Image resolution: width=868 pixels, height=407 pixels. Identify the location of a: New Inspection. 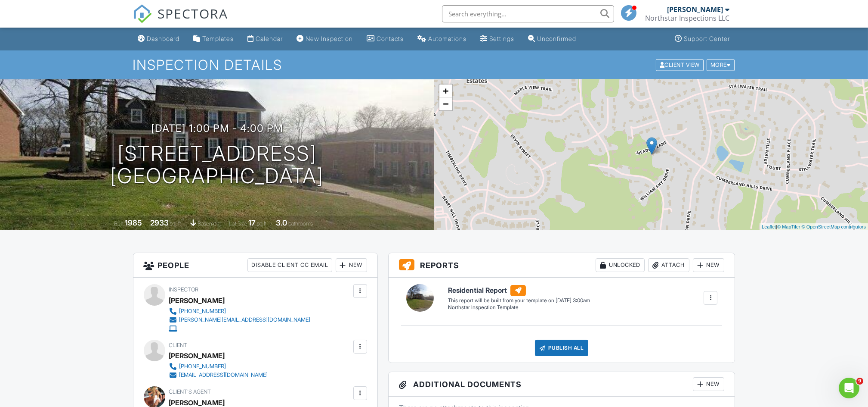
(325, 39).